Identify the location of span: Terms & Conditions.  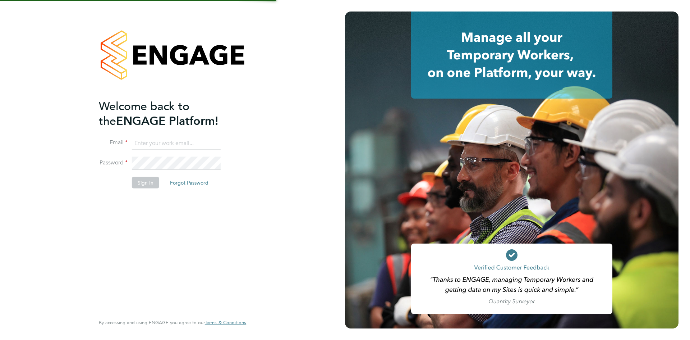
(225, 322).